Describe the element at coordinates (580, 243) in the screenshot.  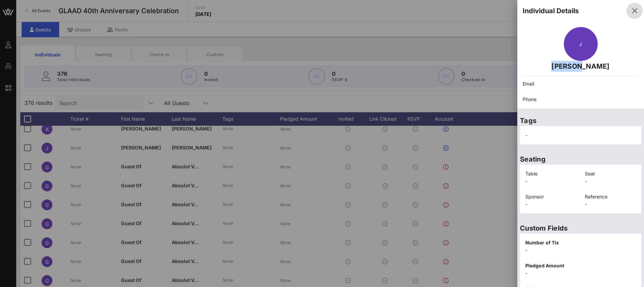
I see `p: Number of Tix` at that location.